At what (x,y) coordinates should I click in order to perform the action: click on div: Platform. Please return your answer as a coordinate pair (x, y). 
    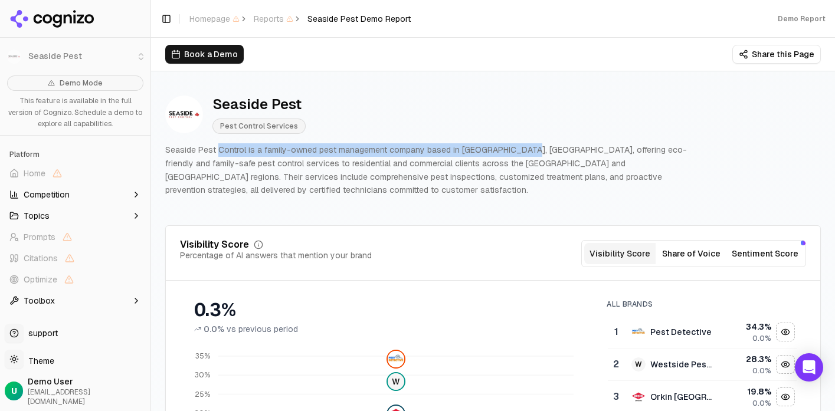
    Looking at the image, I should click on (75, 155).